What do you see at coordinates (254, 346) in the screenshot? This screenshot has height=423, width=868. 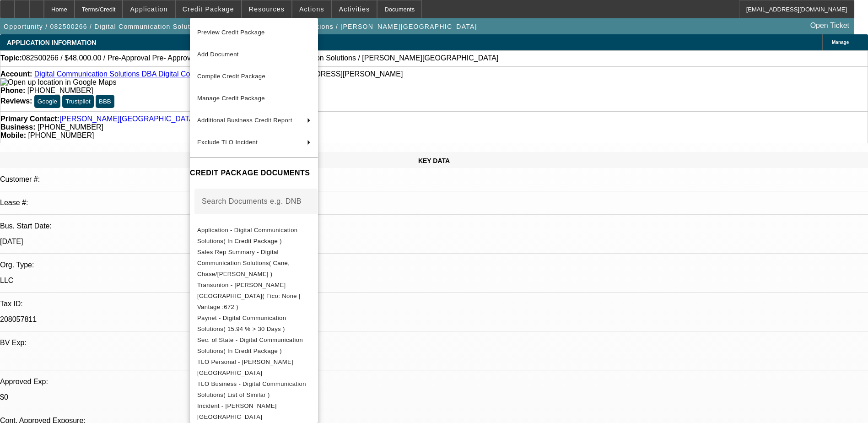 I see `button: Sec. of State - Digital Communication Solutions( In Credit Package )` at bounding box center [254, 346].